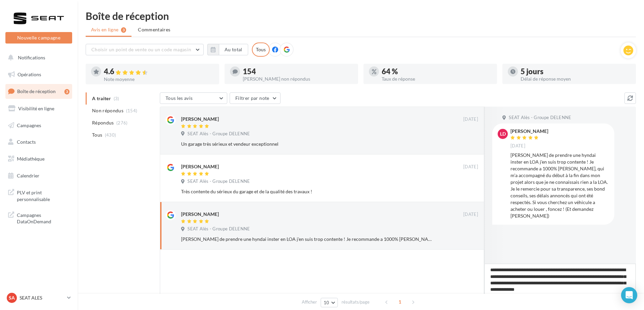  I want to click on span: Opérations, so click(29, 74).